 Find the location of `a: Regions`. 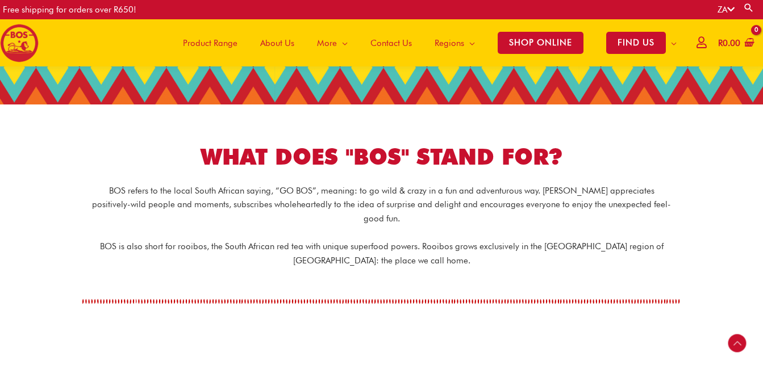

a: Regions is located at coordinates (455, 43).